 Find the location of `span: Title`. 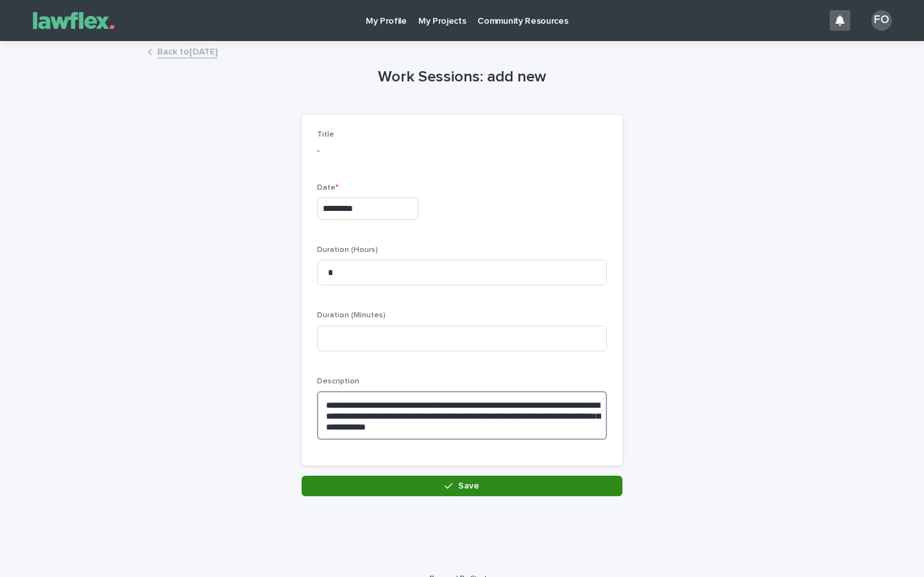

span: Title is located at coordinates (326, 134).